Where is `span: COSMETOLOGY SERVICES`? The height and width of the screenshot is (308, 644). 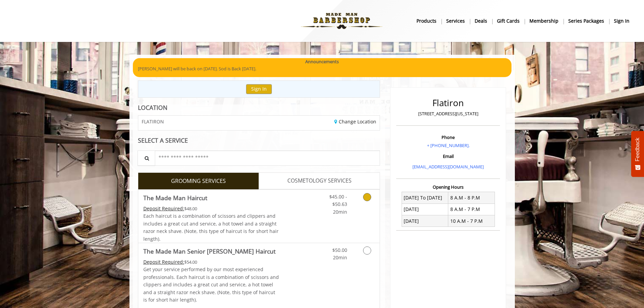
span: COSMETOLOGY SERVICES is located at coordinates (319, 181).